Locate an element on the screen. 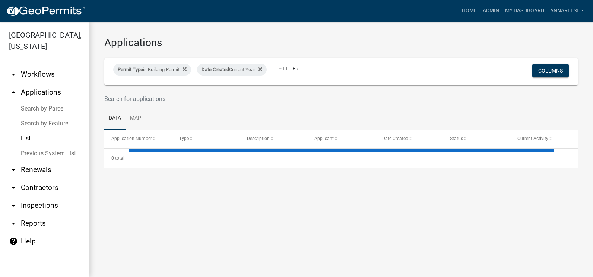 Image resolution: width=593 pixels, height=277 pixels. a: Data is located at coordinates (115, 118).